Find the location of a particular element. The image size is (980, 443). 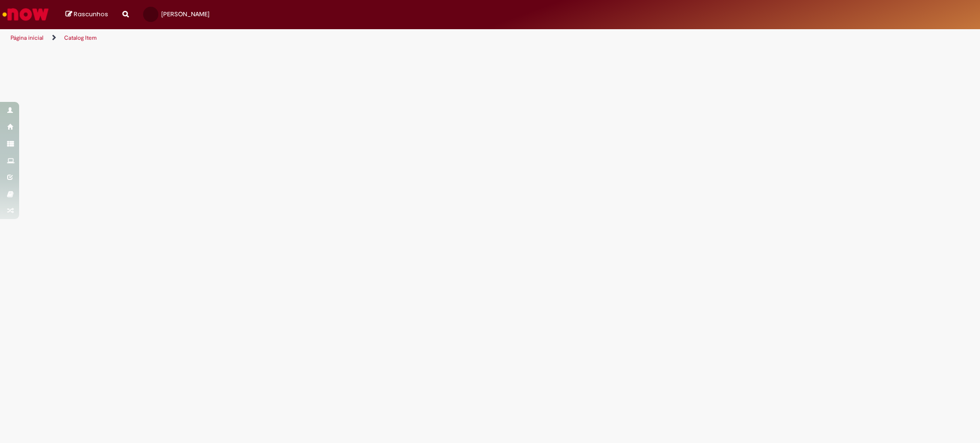

a: Rascunhos is located at coordinates (87, 15).